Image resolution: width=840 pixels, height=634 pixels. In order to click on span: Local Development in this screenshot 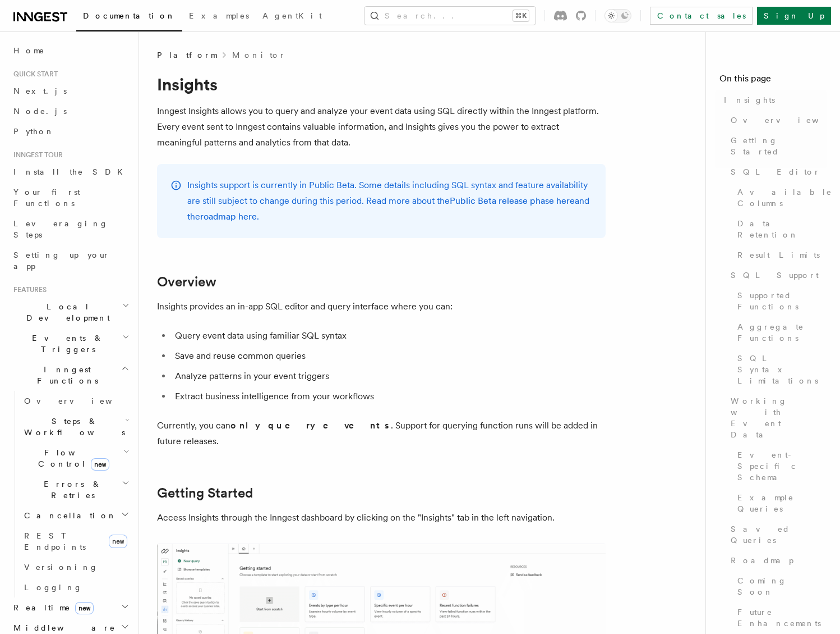, I will do `click(66, 312)`.